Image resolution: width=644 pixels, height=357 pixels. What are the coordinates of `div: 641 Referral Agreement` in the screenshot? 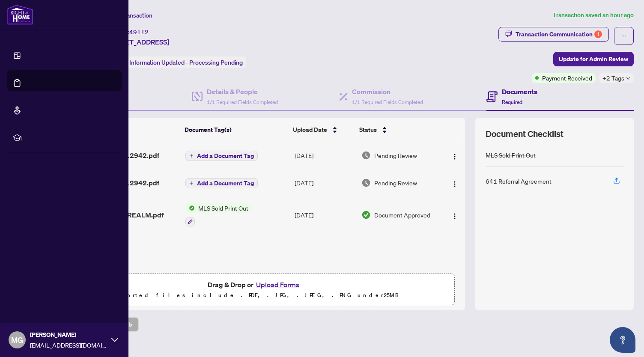 It's located at (519, 181).